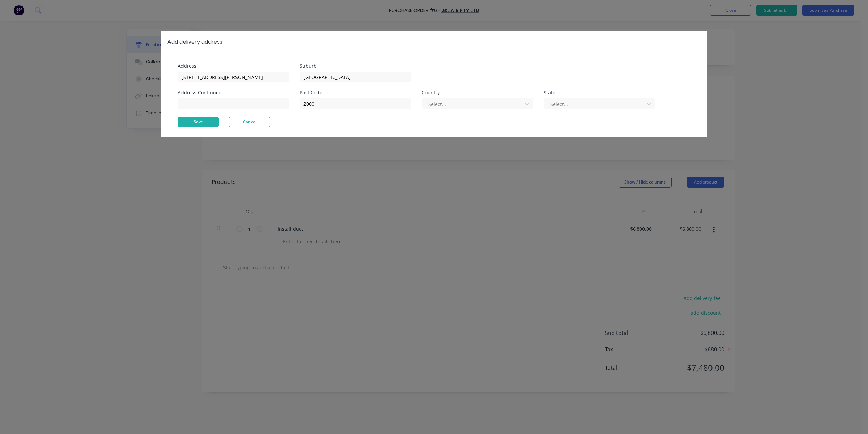 The image size is (868, 434). What do you see at coordinates (600, 92) in the screenshot?
I see `div: State` at bounding box center [600, 92].